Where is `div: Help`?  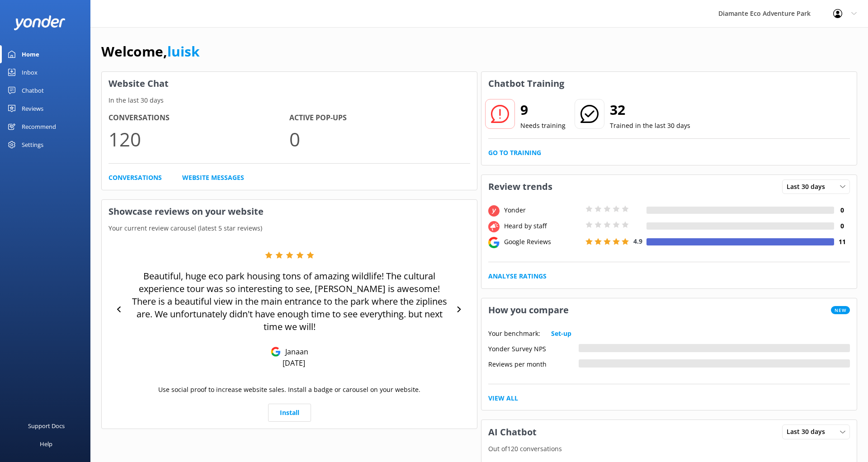
div: Help is located at coordinates (46, 444).